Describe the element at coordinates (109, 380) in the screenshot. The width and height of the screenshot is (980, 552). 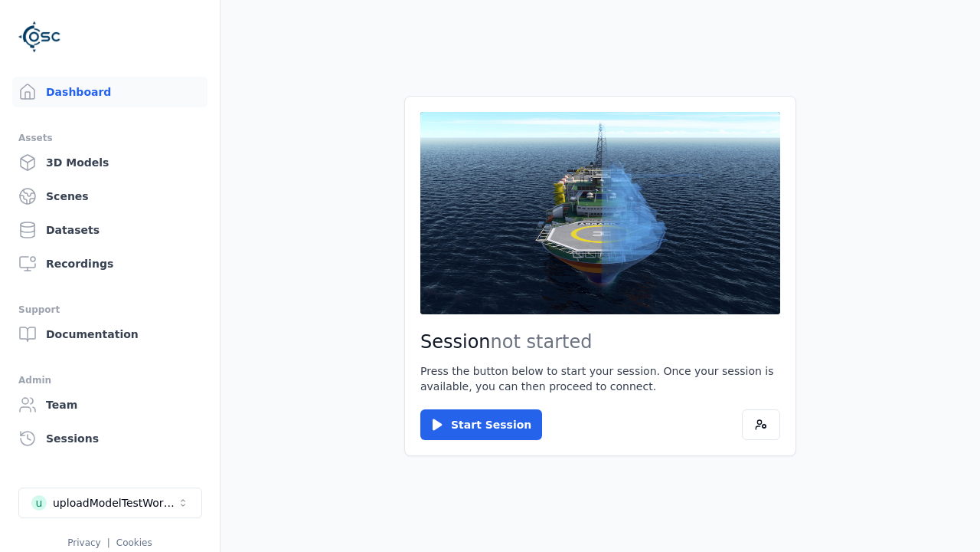
I see `div: Admin` at that location.